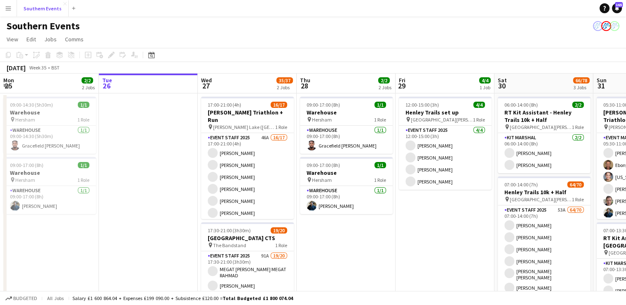 This screenshot has width=626, height=305. What do you see at coordinates (601, 80) in the screenshot?
I see `span: Sun` at bounding box center [601, 80].